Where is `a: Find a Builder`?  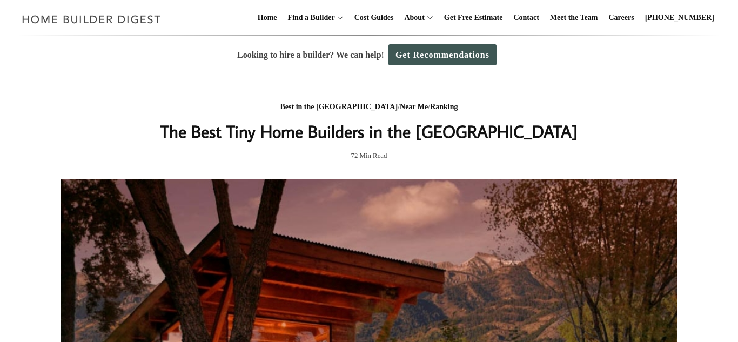 a: Find a Builder is located at coordinates (309, 18).